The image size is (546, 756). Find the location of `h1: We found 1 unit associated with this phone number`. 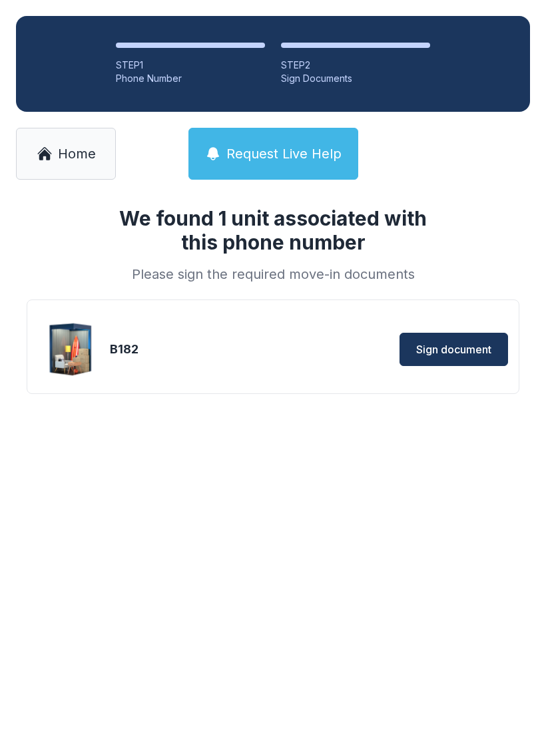

h1: We found 1 unit associated with this phone number is located at coordinates (273, 230).